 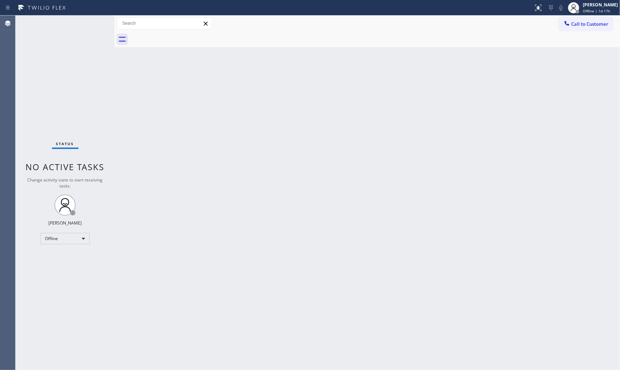 What do you see at coordinates (65, 144) in the screenshot?
I see `span: Status` at bounding box center [65, 144].